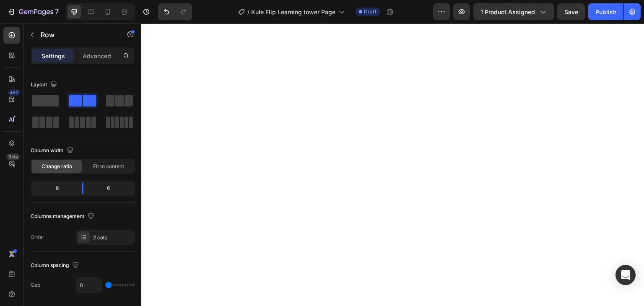  What do you see at coordinates (571, 12) in the screenshot?
I see `span: Save` at bounding box center [571, 12].